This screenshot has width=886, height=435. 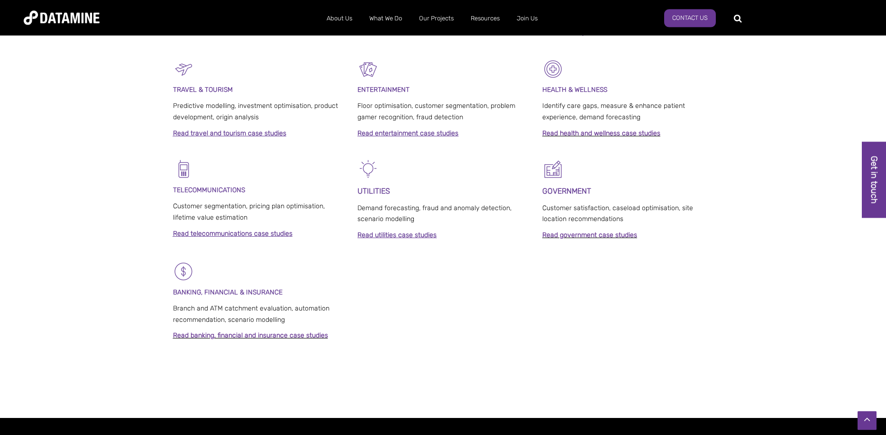 I want to click on img: Entertainment, so click(x=368, y=69).